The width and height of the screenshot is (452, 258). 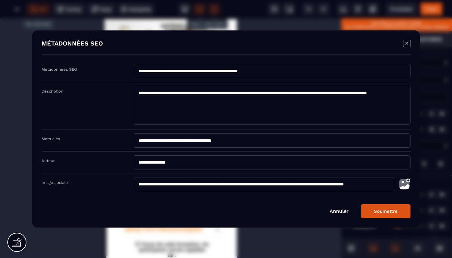 I want to click on label: Mots clés, so click(x=51, y=139).